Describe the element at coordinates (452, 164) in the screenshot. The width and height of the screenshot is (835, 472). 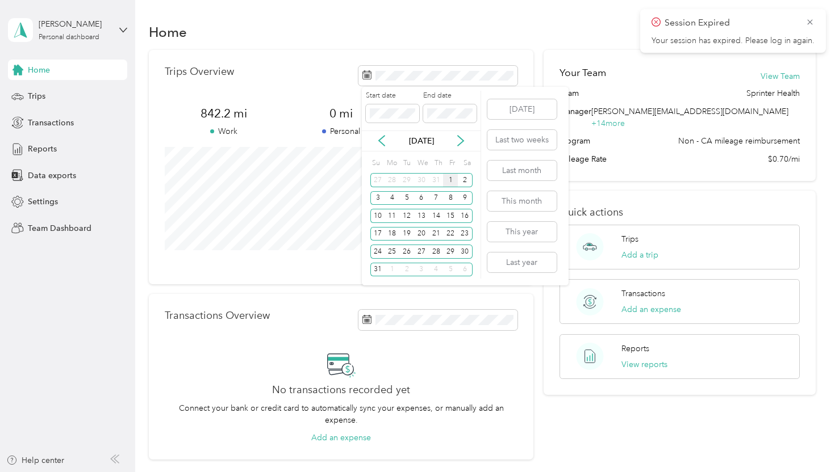
I see `div: Fr` at that location.